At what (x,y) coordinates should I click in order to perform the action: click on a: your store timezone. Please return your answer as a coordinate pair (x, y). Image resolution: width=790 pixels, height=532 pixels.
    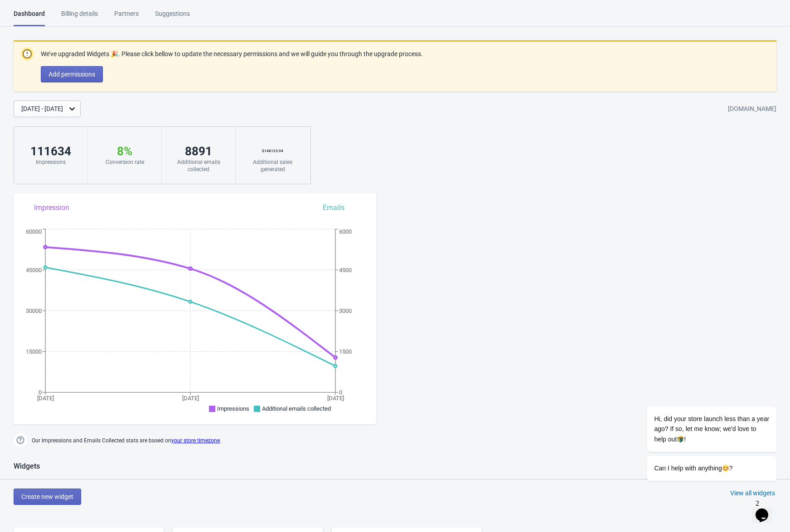
    Looking at the image, I should click on (195, 441).